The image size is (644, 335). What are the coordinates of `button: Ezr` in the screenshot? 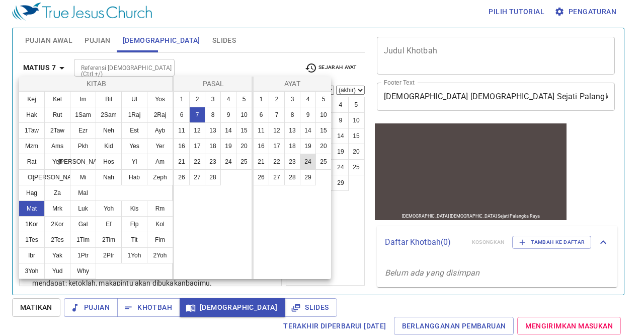 It's located at (83, 130).